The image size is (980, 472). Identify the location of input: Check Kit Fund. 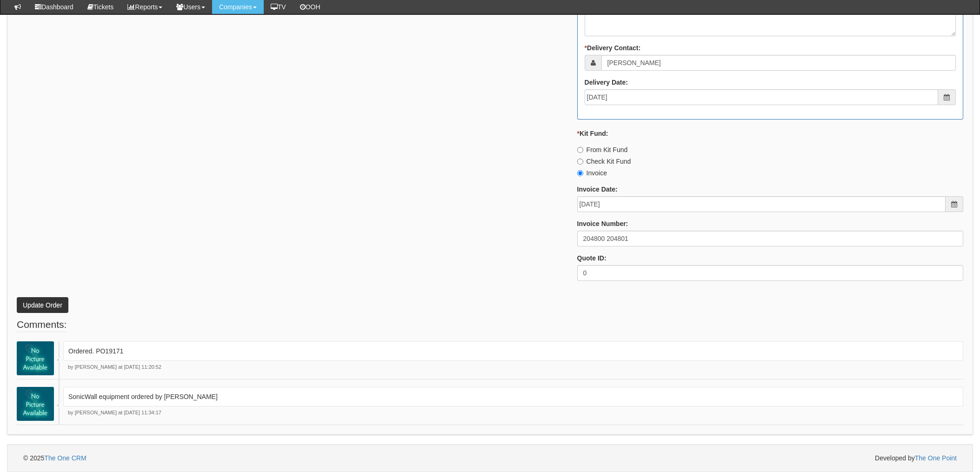
(580, 162).